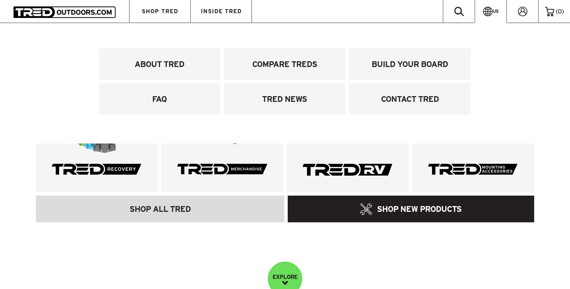  Describe the element at coordinates (65, 12) in the screenshot. I see `a: TRED Outdoors America` at that location.